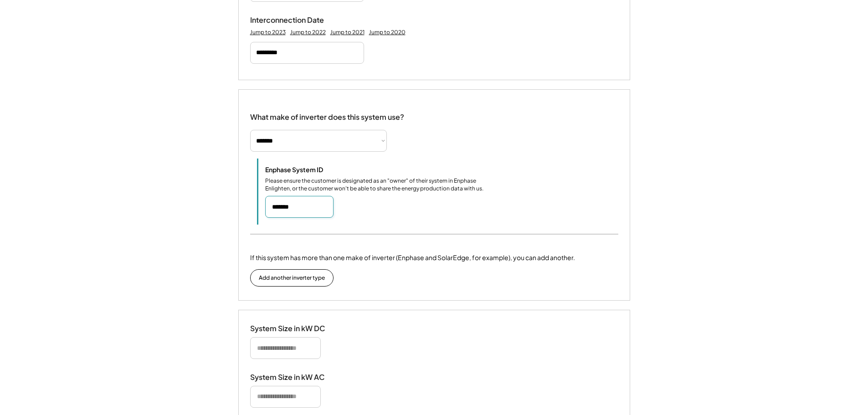  What do you see at coordinates (327, 113) in the screenshot?
I see `div: What make of inverter does this system use?` at bounding box center [327, 113].